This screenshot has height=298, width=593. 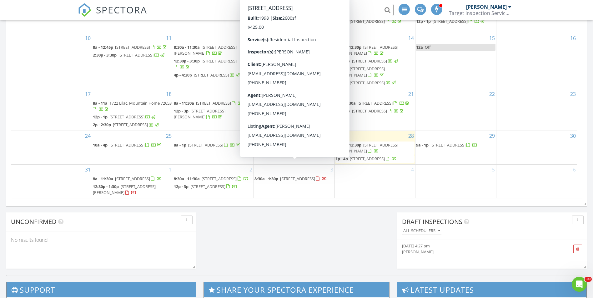 I want to click on div: No results found, so click(x=101, y=240).